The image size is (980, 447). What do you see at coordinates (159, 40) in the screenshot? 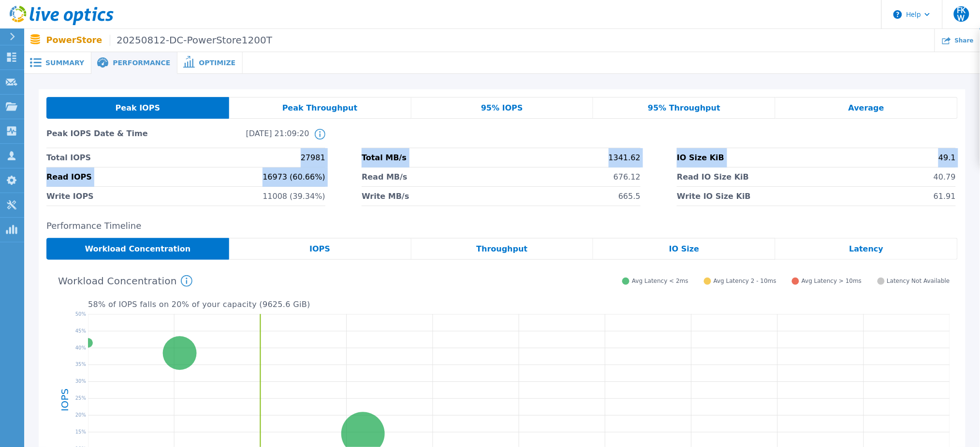
I see `p: PowerStore` at bounding box center [159, 40].